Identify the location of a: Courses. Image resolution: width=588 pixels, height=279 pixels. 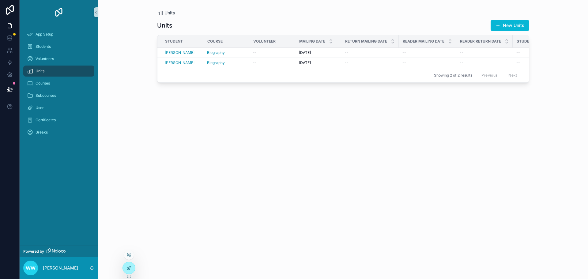
(59, 83).